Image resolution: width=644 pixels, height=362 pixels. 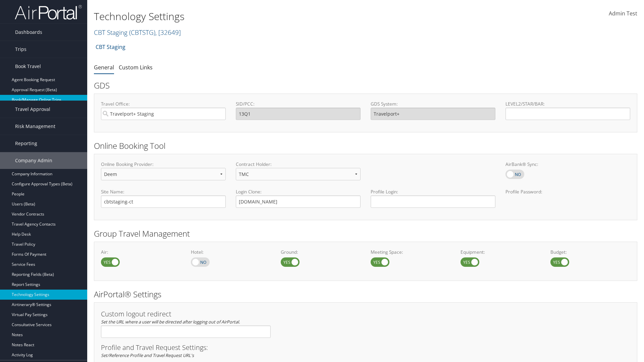 What do you see at coordinates (365, 146) in the screenshot?
I see `h2: Online Booking Tool` at bounding box center [365, 146].